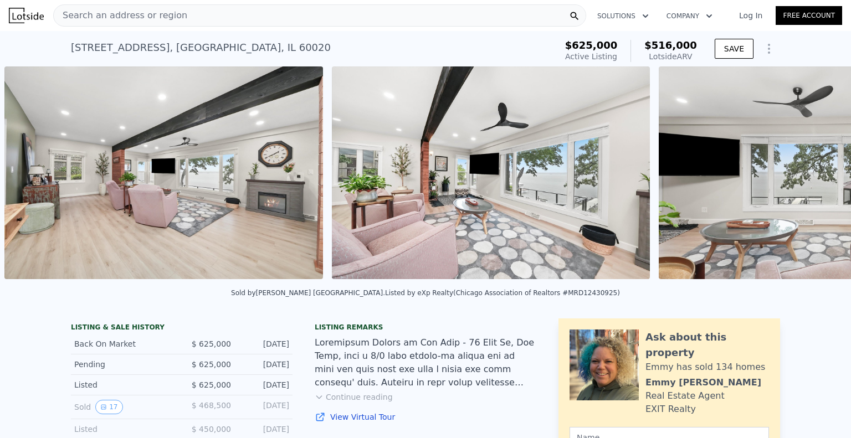  Describe the element at coordinates (426, 328) in the screenshot. I see `div: Listing remarks` at that location.